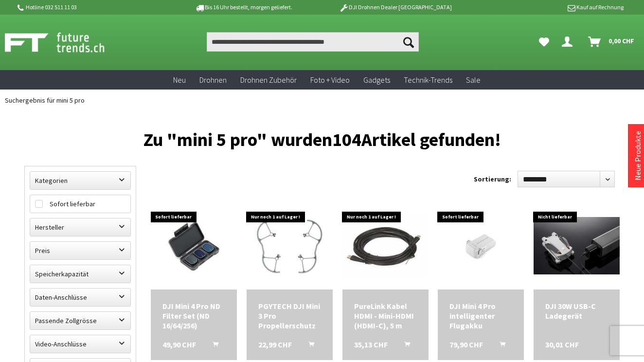 The image size is (644, 362). I want to click on label: Preis, so click(80, 250).